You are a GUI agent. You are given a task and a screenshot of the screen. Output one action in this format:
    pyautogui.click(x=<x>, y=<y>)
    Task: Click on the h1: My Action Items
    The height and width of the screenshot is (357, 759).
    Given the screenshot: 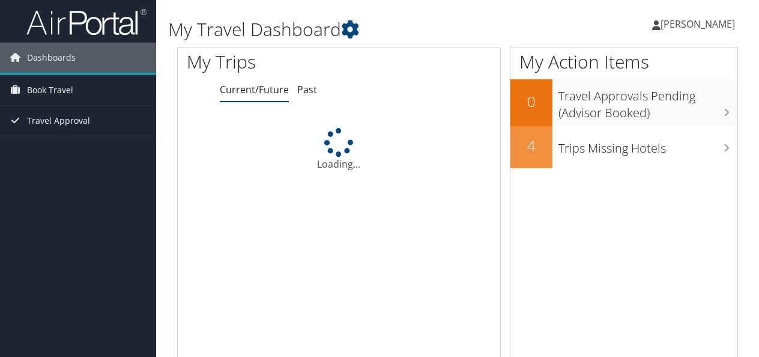 What is the action you would take?
    pyautogui.click(x=624, y=62)
    